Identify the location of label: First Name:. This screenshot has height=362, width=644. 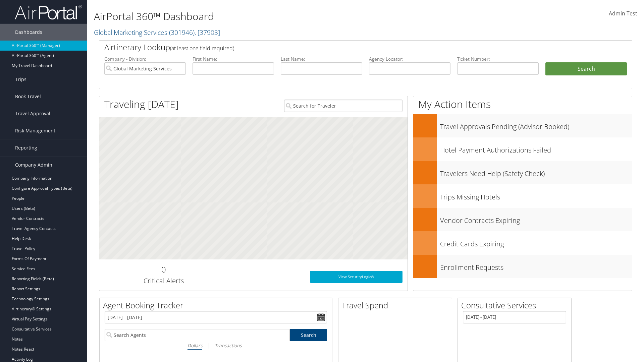
(233, 59).